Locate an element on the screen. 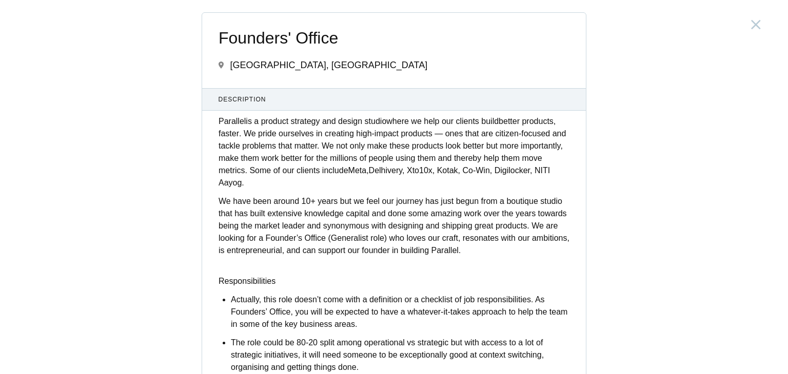 The height and width of the screenshot is (374, 788). span: Description is located at coordinates (394, 99).